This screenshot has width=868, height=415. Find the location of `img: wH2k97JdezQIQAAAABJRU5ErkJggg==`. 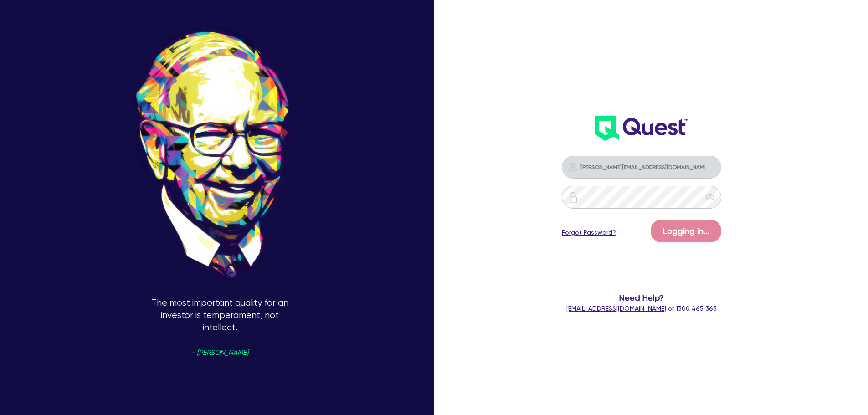

img: wH2k97JdezQIQAAAABJRU5ErkJggg== is located at coordinates (641, 128).